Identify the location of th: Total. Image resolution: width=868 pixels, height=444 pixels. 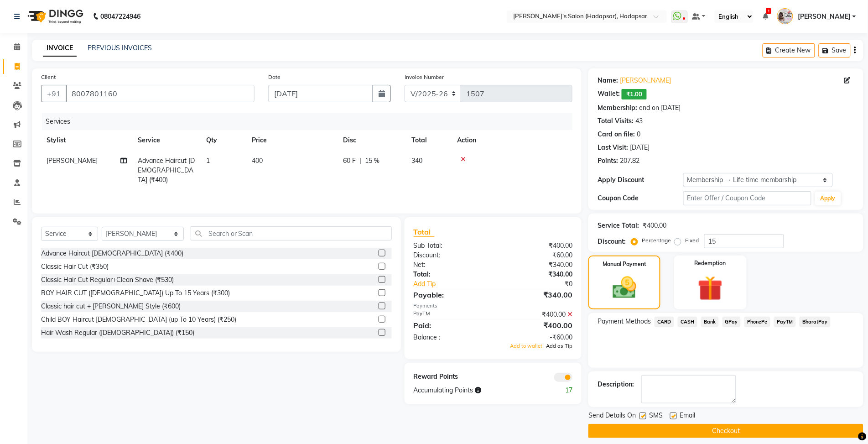
(428, 140).